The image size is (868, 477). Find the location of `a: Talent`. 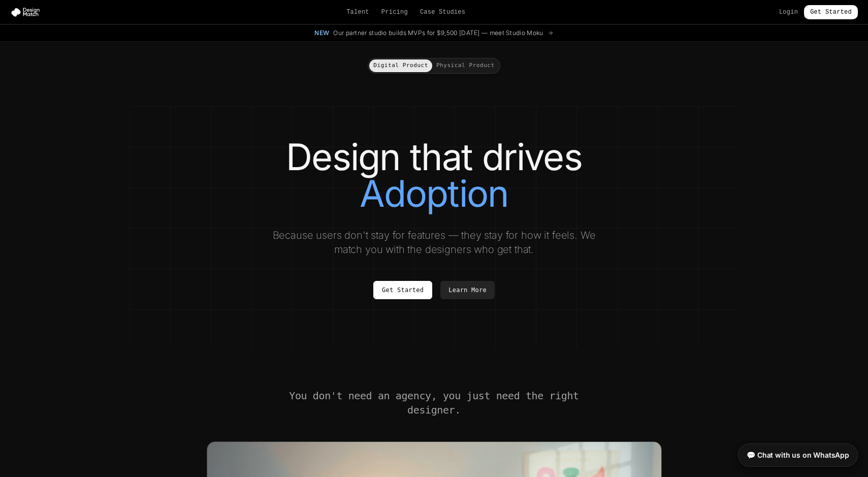

a: Talent is located at coordinates (358, 12).